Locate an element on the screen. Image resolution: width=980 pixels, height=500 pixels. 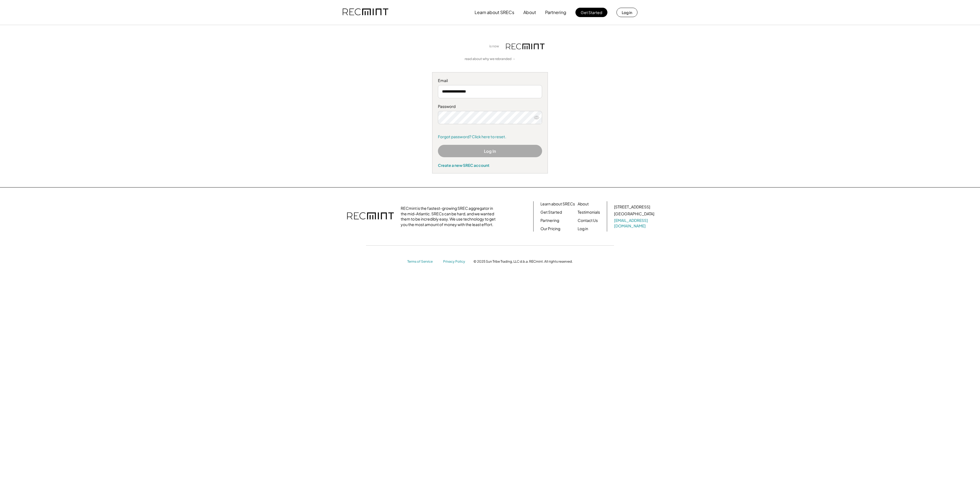
a: Terms of Service is located at coordinates (422, 262).